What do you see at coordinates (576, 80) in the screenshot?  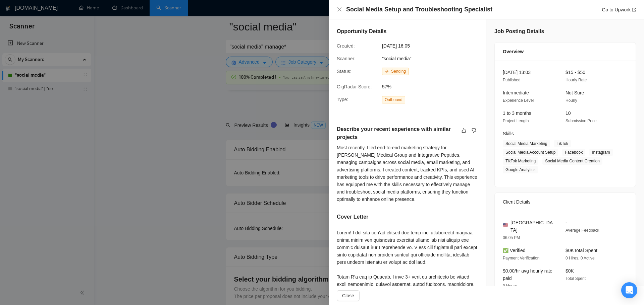 I see `span: Hourly Rate` at bounding box center [576, 80].